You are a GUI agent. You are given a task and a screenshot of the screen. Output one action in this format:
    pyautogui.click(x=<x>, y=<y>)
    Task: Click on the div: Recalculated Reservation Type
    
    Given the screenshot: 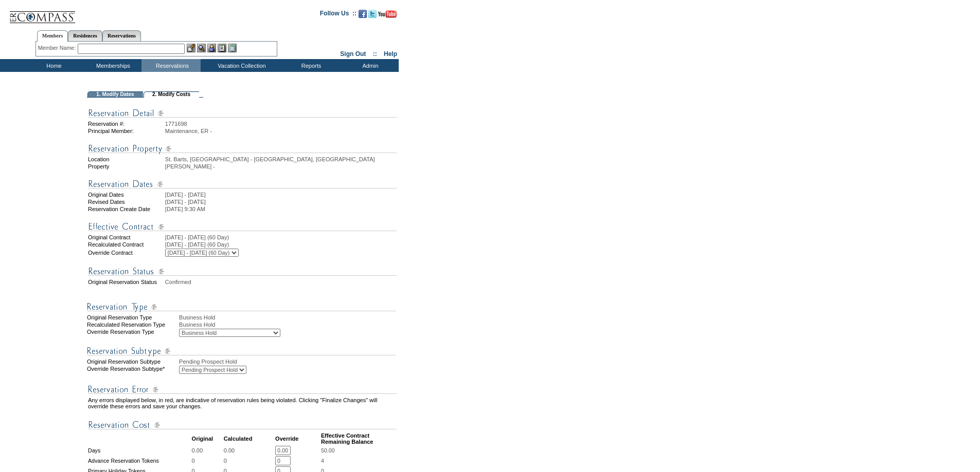 What is the action you would take?
    pyautogui.click(x=132, y=325)
    